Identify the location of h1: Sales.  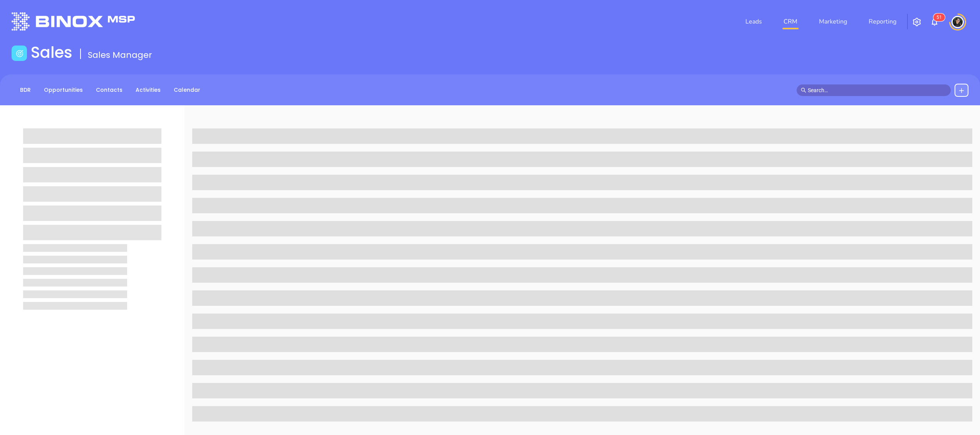
(51, 52).